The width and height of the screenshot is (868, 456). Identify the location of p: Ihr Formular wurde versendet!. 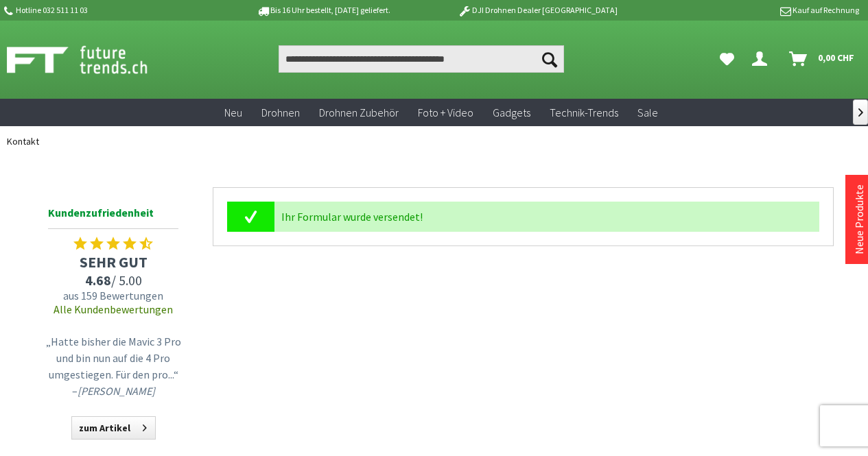
(547, 217).